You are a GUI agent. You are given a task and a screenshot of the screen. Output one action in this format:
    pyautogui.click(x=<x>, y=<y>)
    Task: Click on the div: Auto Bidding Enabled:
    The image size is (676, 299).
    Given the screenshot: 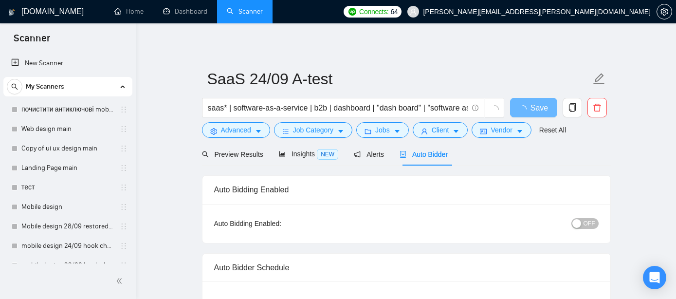 What is the action you would take?
    pyautogui.click(x=278, y=223)
    